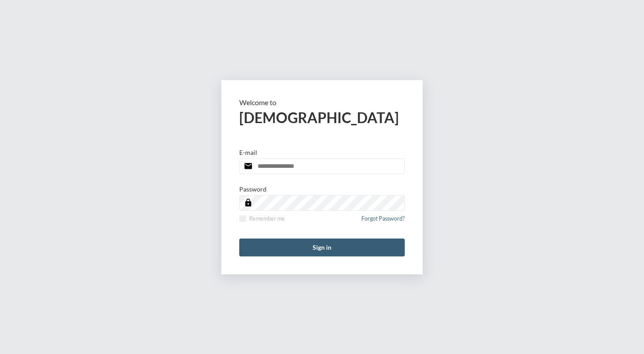 The width and height of the screenshot is (644, 354). What do you see at coordinates (382, 221) in the screenshot?
I see `a: Forgot Password?` at bounding box center [382, 221].